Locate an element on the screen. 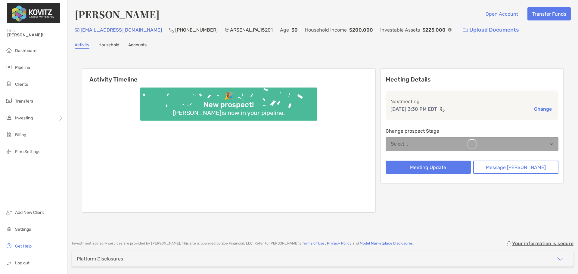 This screenshot has width=578, height=274. h6: Activity Timeline is located at coordinates (229, 76).